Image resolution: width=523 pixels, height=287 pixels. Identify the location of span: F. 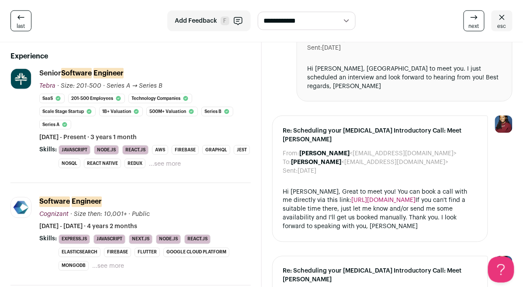
(225, 21).